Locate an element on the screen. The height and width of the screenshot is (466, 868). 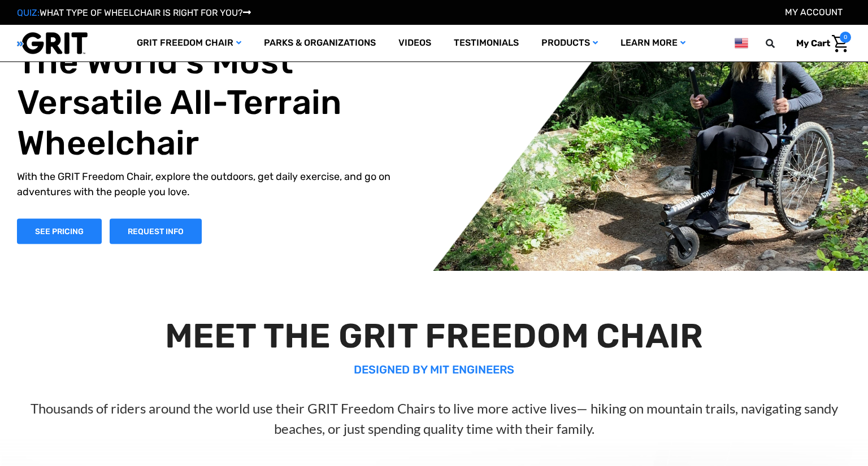
span: 0 is located at coordinates (845, 37).